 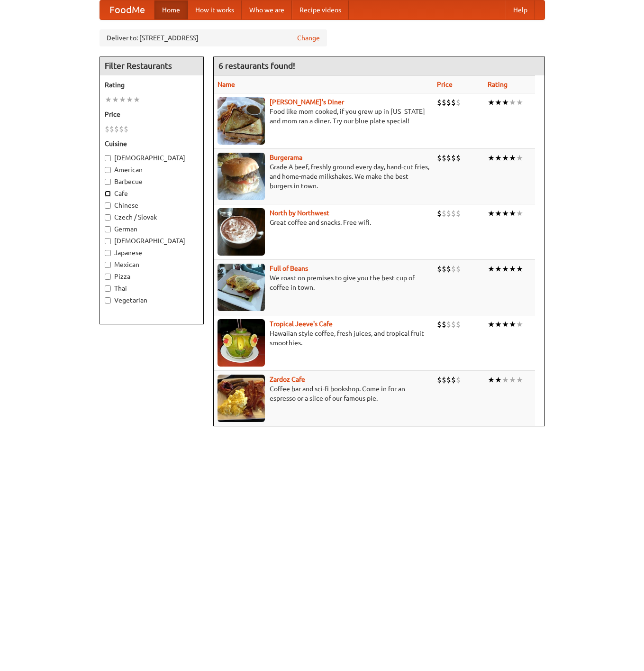 What do you see at coordinates (215, 10) in the screenshot?
I see `a: How it works` at bounding box center [215, 10].